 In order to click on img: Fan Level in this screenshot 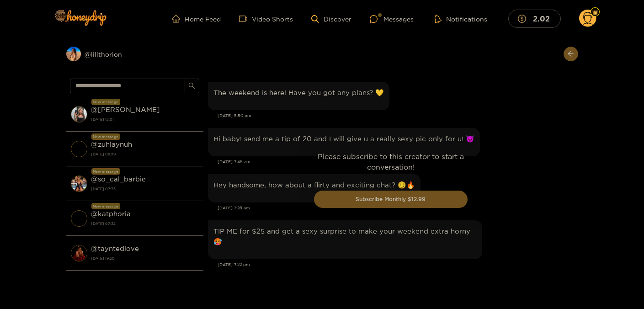, I will do `click(595, 12)`.